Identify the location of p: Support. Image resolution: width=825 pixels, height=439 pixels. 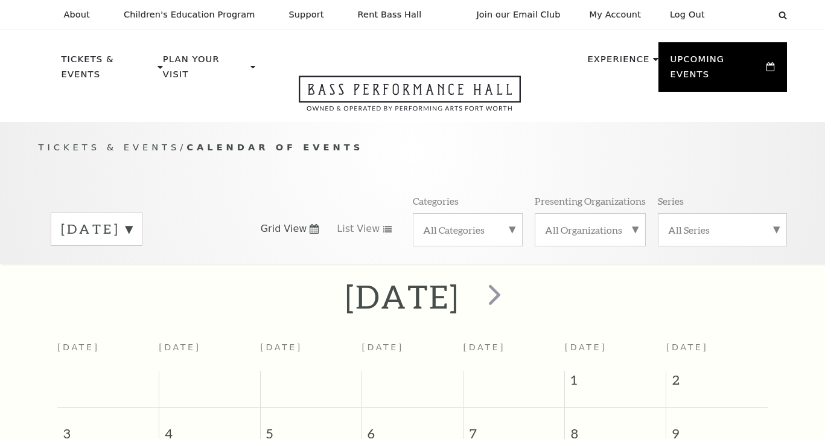
(307, 14).